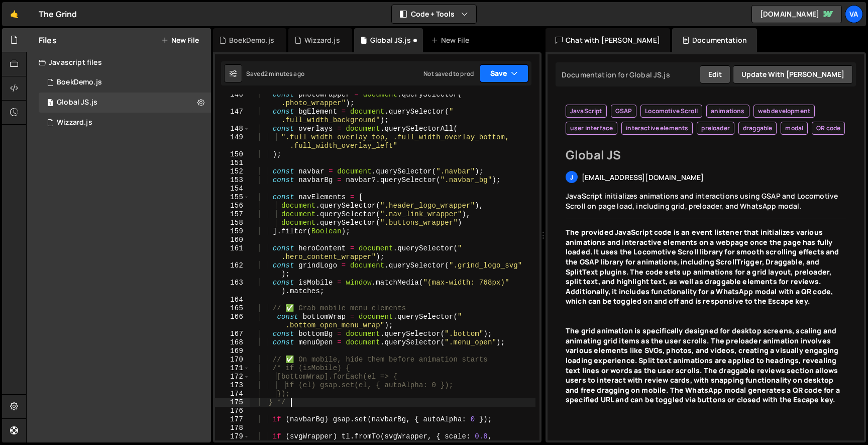  What do you see at coordinates (232, 154) in the screenshot?
I see `div: 150` at bounding box center [232, 154].